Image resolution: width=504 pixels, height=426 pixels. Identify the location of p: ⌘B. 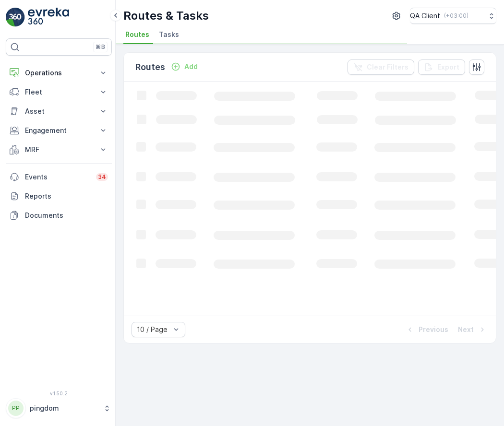
(101, 47).